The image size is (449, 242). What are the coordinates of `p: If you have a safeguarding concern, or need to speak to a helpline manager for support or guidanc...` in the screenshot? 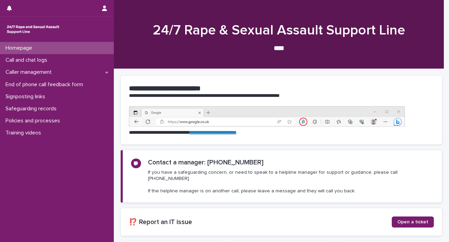 It's located at (290, 182).